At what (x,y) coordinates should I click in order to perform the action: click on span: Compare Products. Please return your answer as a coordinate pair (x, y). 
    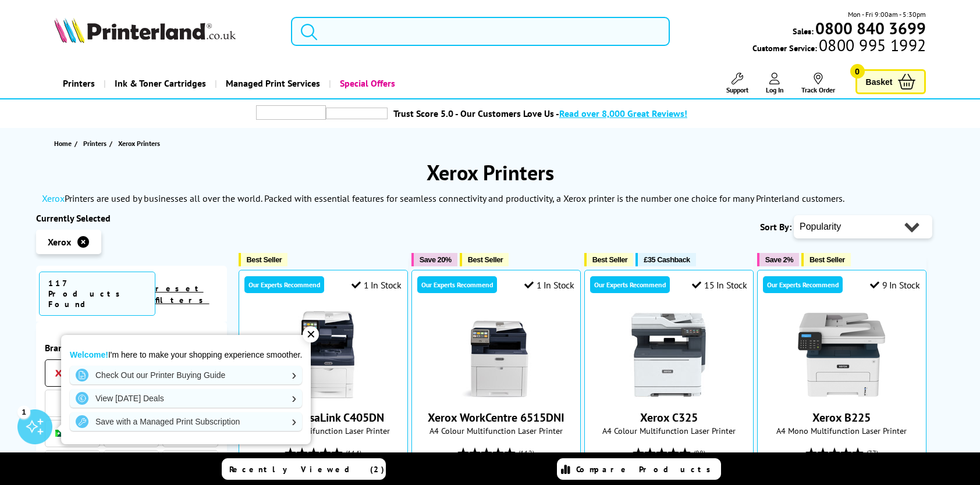
    Looking at the image, I should click on (647, 470).